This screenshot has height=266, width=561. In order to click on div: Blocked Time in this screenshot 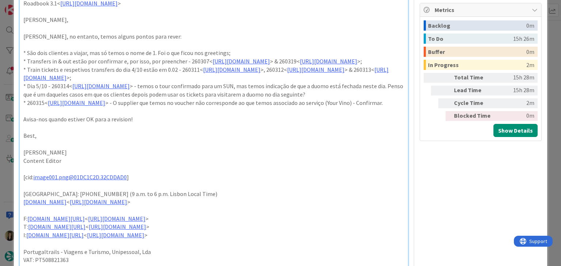, I will do `click(474, 116)`.